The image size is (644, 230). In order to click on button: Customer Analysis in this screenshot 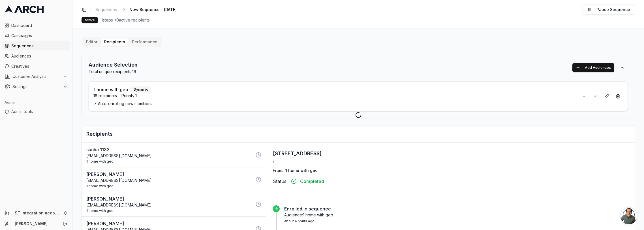, I will do `click(36, 77)`.